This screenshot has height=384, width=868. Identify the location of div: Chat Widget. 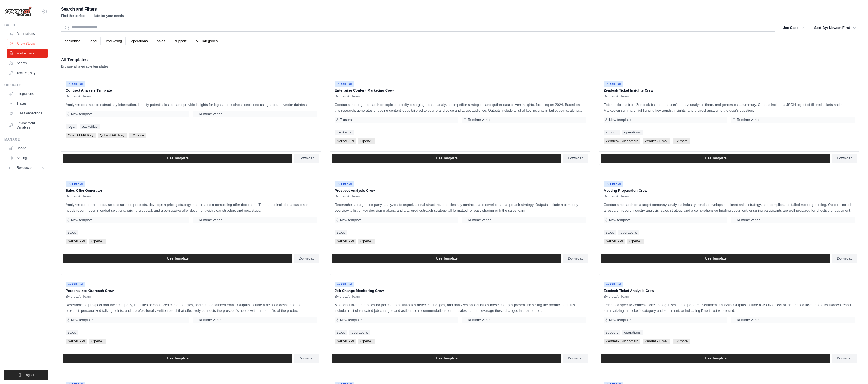
(854, 371).